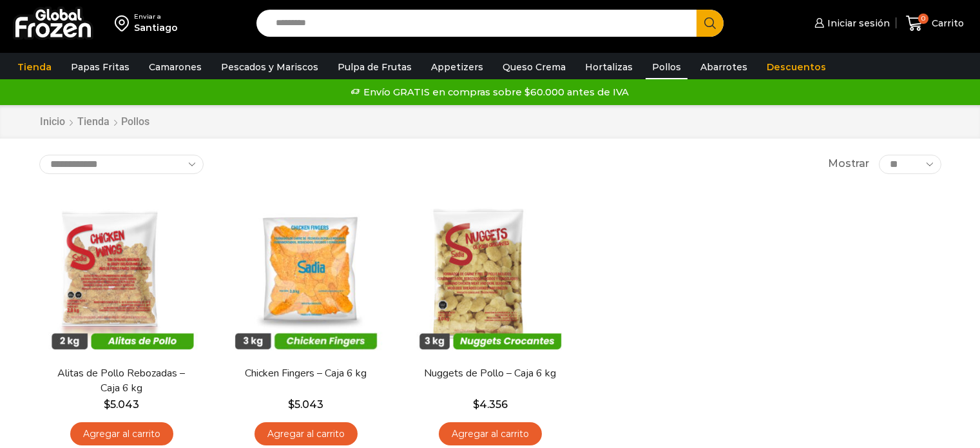 This screenshot has height=448, width=980. I want to click on a: 0 Carrito, so click(935, 23).